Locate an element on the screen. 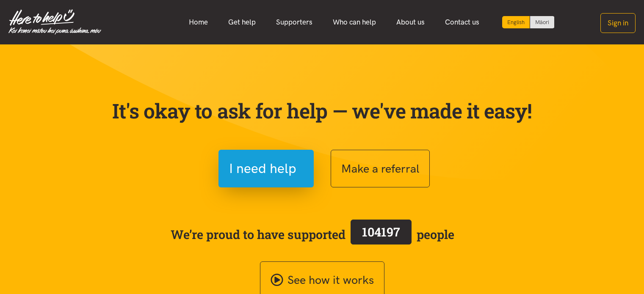 The height and width of the screenshot is (294, 644). a: Switch to Te Reo Māori is located at coordinates (542, 22).